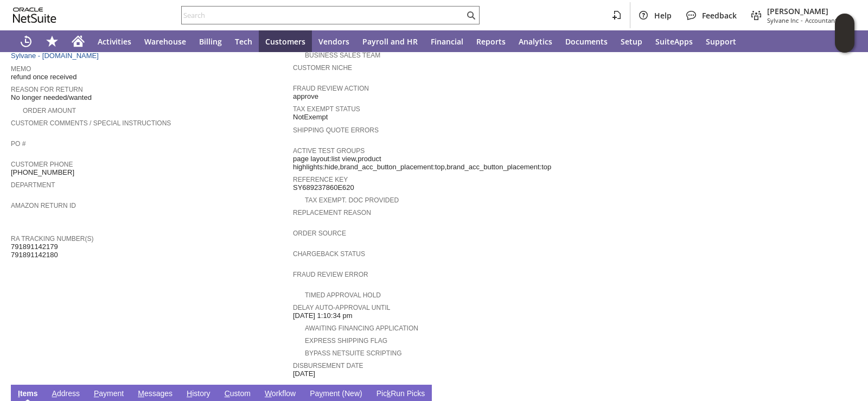 This screenshot has width=868, height=401. What do you see at coordinates (28, 394) in the screenshot?
I see `a: Items` at bounding box center [28, 394].